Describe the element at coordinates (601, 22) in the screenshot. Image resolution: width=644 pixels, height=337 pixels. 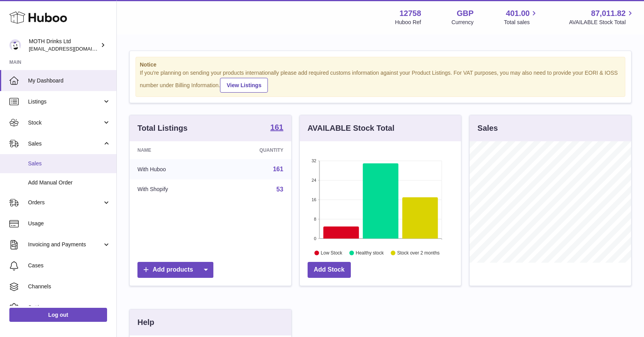
I see `span: AVAILABLE Stock Total` at that location.